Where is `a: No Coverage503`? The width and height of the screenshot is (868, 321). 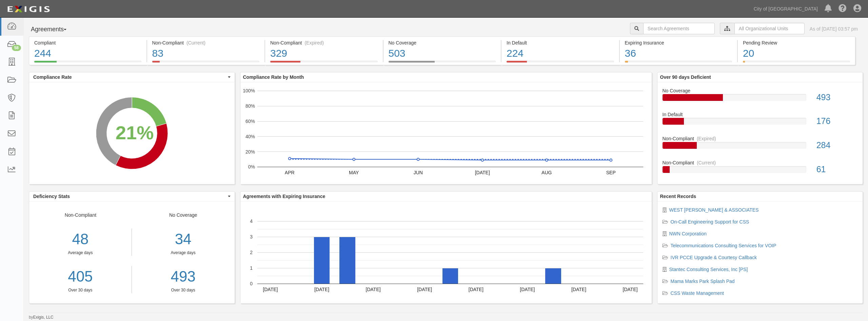
a: No Coverage503 is located at coordinates (442, 64).